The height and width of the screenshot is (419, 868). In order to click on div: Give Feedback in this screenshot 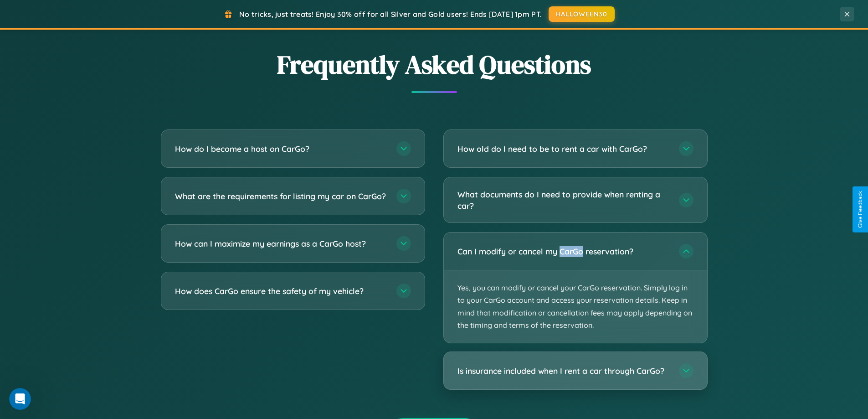, I will do `click(861, 210)`.